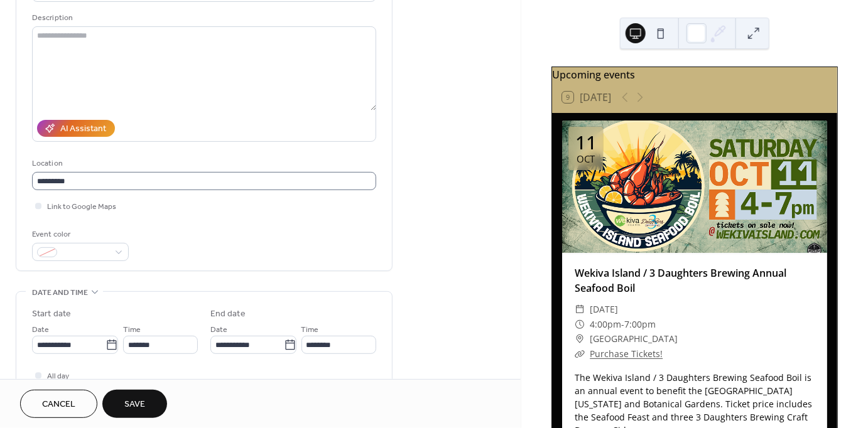  I want to click on div: Start date, so click(52, 314).